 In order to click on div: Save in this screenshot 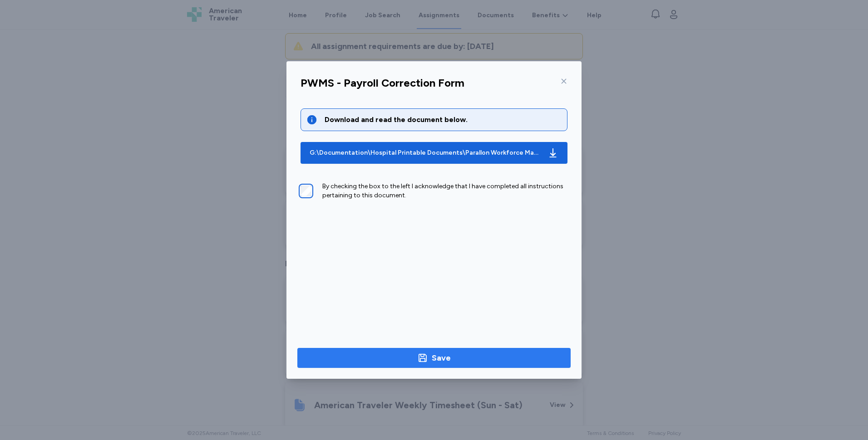, I will do `click(441, 358)`.